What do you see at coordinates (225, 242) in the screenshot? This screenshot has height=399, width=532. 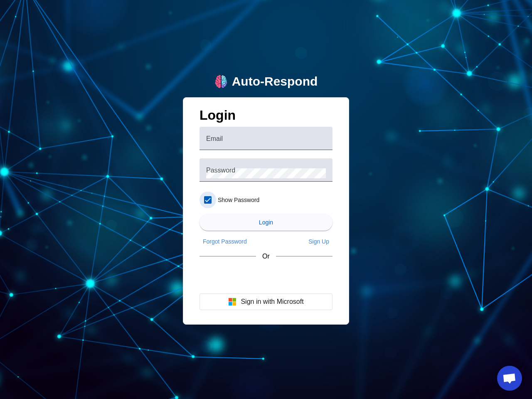 I see `span: Forgot Password` at bounding box center [225, 242].